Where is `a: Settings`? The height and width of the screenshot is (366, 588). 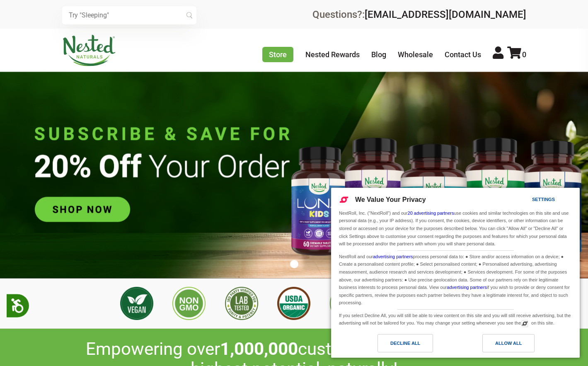 a: Settings is located at coordinates (527, 200).